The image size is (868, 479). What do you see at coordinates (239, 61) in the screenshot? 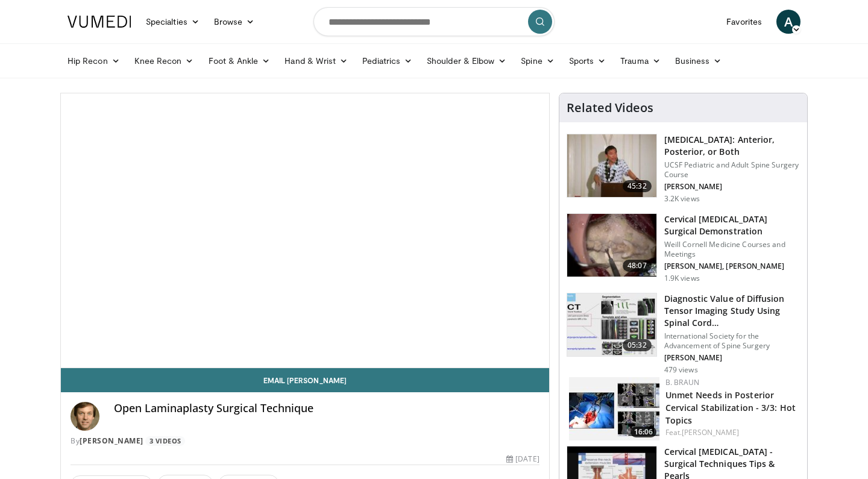
I see `a: Foot & Ankle` at bounding box center [239, 61].